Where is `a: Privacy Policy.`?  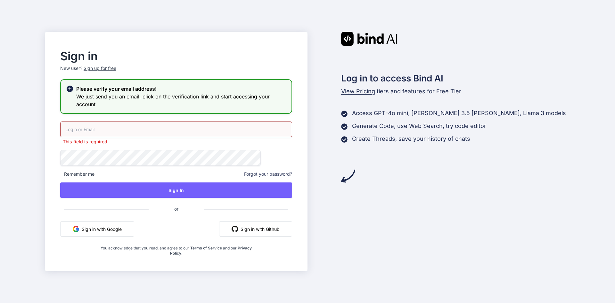 a: Privacy Policy. is located at coordinates (211, 250).